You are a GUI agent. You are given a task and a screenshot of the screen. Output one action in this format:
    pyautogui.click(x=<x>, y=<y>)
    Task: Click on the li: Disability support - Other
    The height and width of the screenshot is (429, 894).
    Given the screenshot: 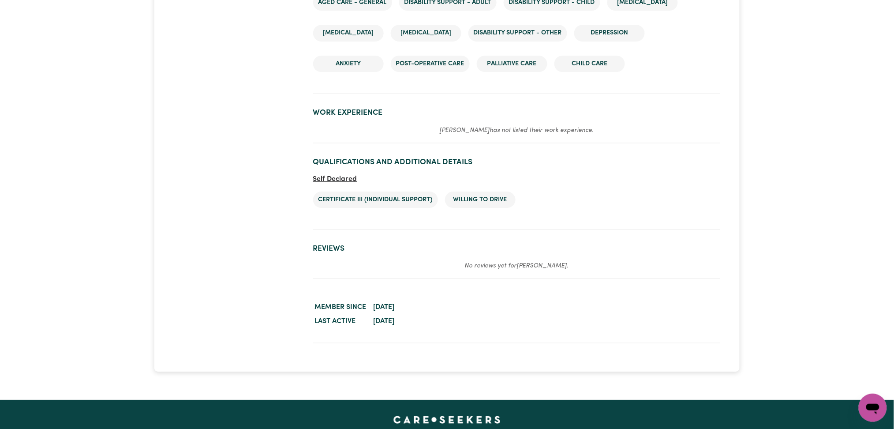 What is the action you would take?
    pyautogui.click(x=518, y=33)
    